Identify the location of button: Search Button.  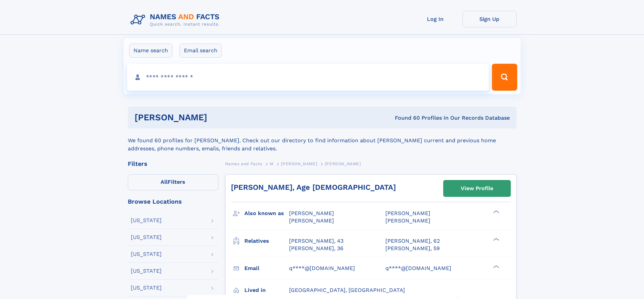
(504, 77).